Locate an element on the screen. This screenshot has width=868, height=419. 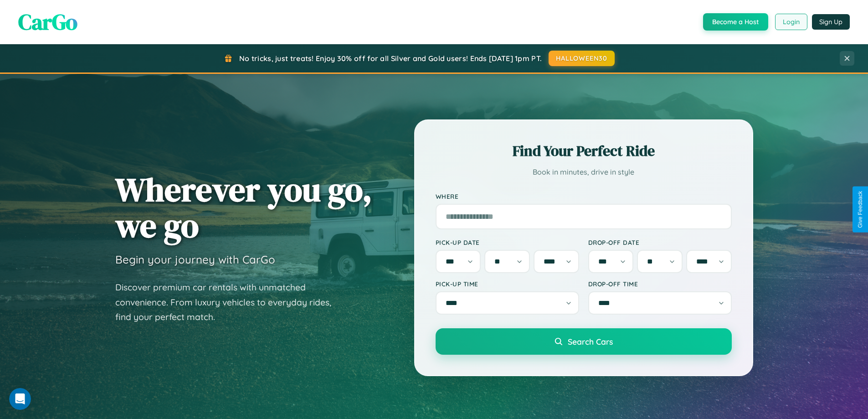
label: Pick-up Date is located at coordinates (507, 242).